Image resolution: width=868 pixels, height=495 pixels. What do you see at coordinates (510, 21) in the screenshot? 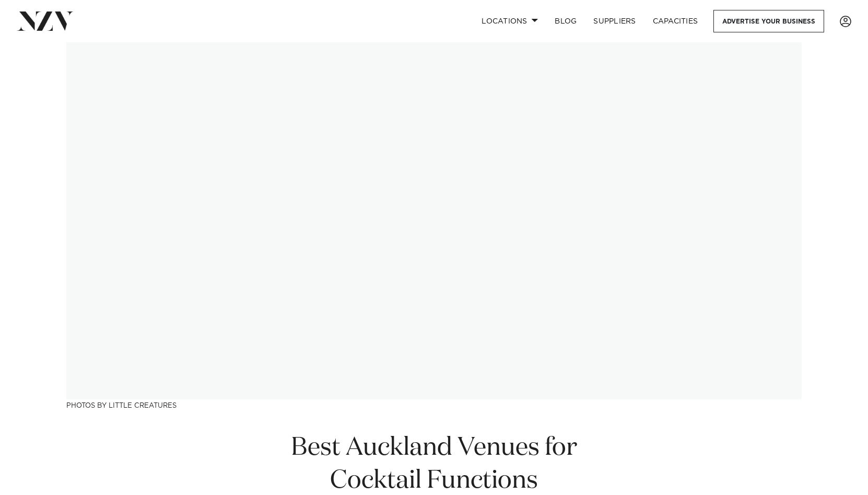
I see `a: Locations` at bounding box center [510, 21].